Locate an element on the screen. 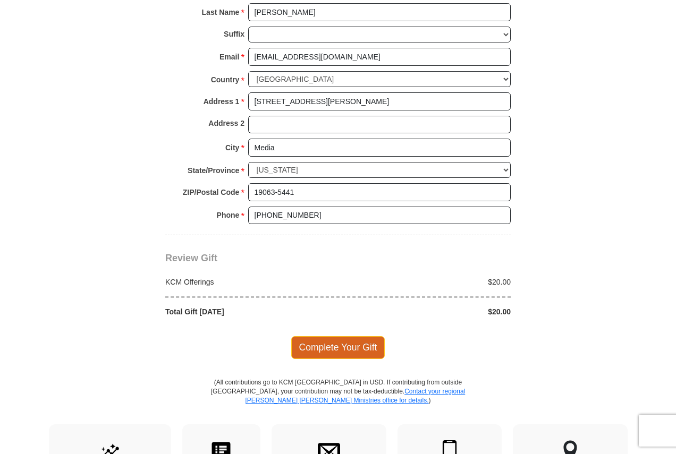 The height and width of the screenshot is (454, 676). strong: Last Name is located at coordinates (221, 12).